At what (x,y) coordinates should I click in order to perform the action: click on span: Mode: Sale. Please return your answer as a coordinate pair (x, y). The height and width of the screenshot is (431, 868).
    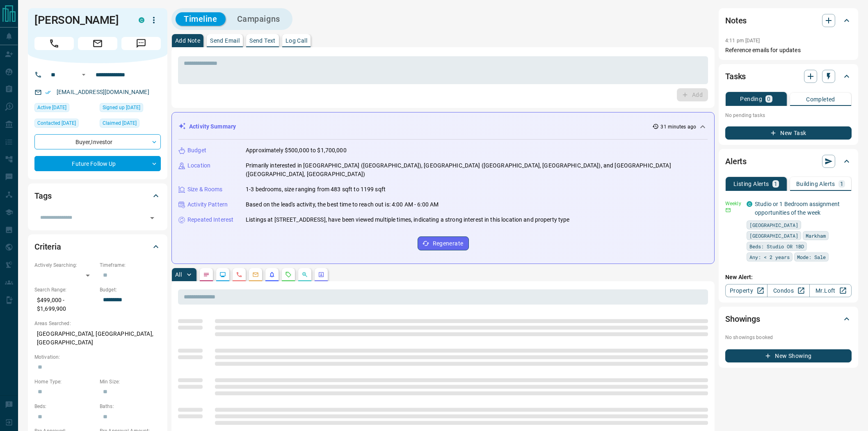
    Looking at the image, I should click on (811, 257).